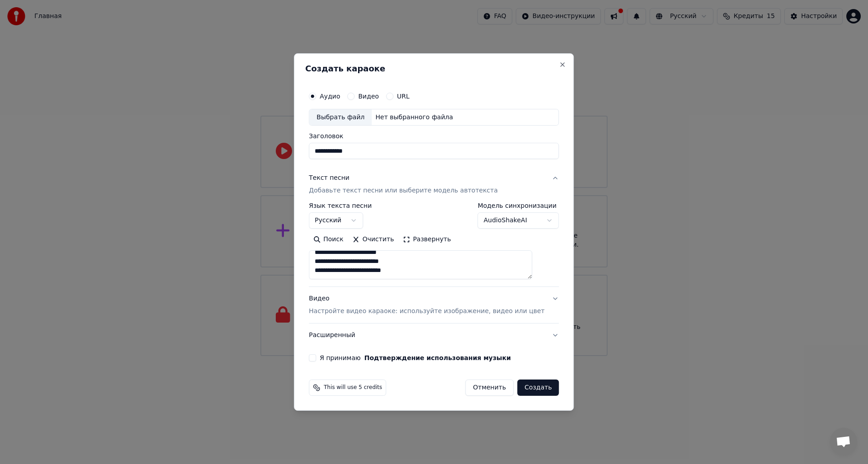 This screenshot has width=868, height=464. Describe the element at coordinates (427, 311) in the screenshot. I see `p: Настройте видео караоке: используйте изображение, видео или цвет` at that location.